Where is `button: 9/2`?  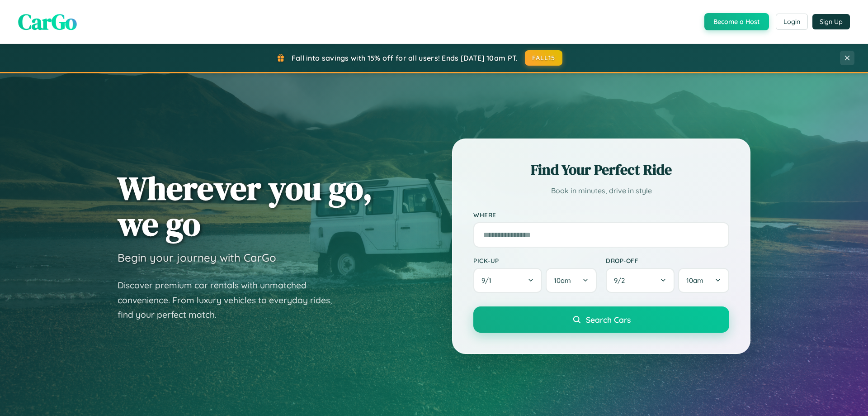
button: 9/2 is located at coordinates (640, 280).